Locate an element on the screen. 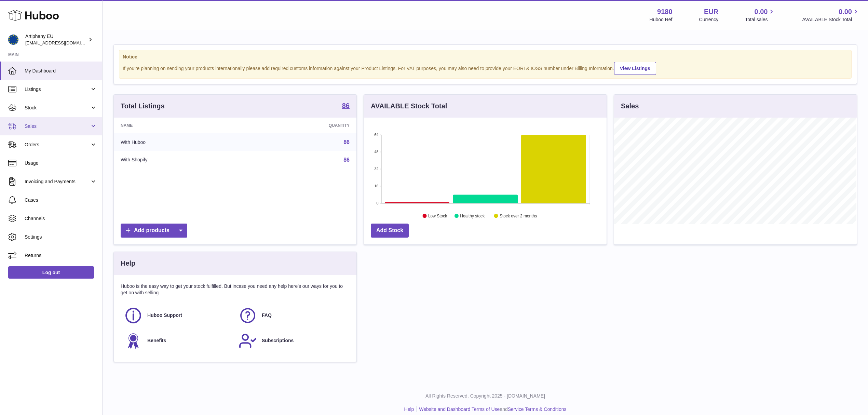  h3: AVAILABLE Stock Total is located at coordinates (409, 106).